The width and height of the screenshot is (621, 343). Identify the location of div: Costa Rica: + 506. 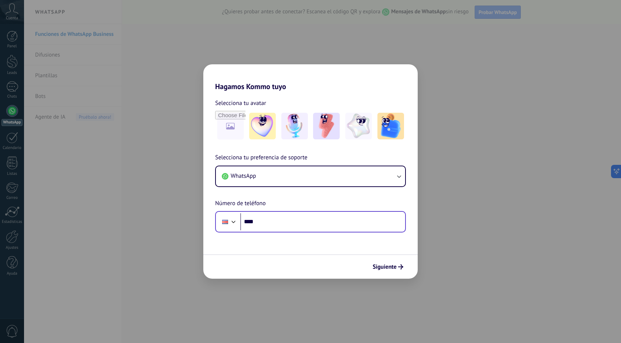
(225, 222).